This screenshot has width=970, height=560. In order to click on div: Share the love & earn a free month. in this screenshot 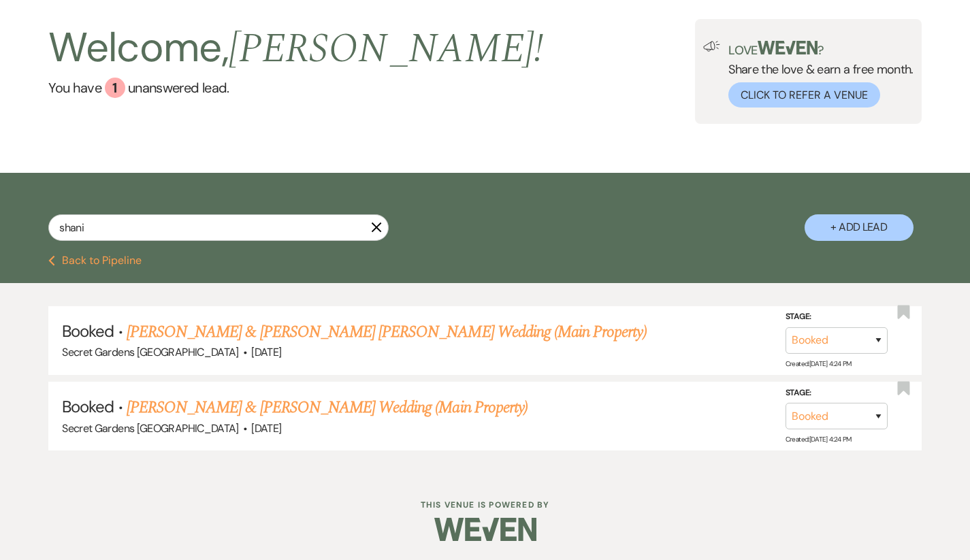, I will do `click(817, 74)`.